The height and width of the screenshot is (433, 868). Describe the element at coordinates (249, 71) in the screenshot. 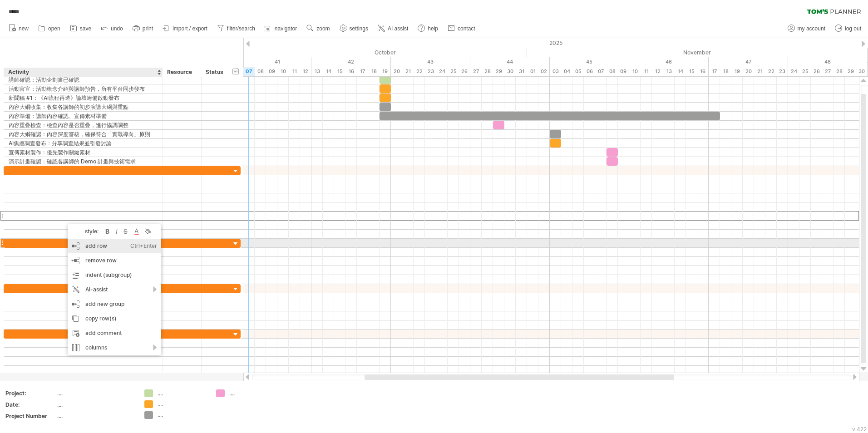

I see `div: Tuesday, 7 October 2025` at that location.